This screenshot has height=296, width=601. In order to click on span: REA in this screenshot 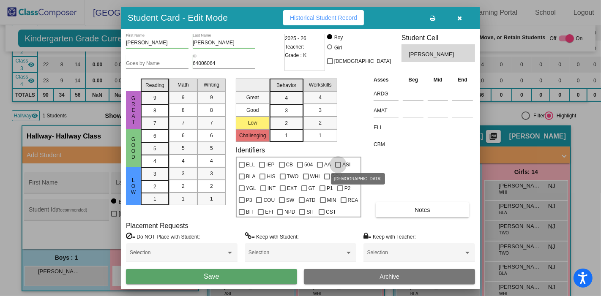, I will do `click(353, 200)`.